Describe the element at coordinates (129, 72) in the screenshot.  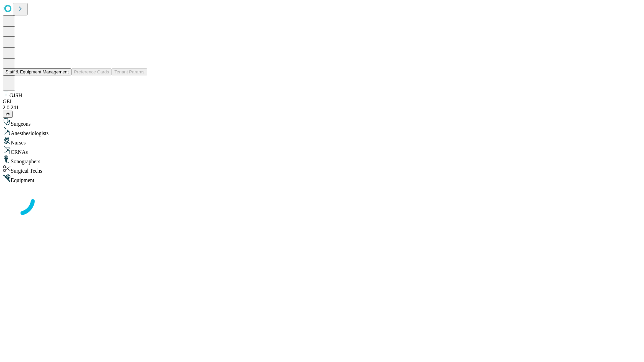
I see `button: Tenant Params` at that location.